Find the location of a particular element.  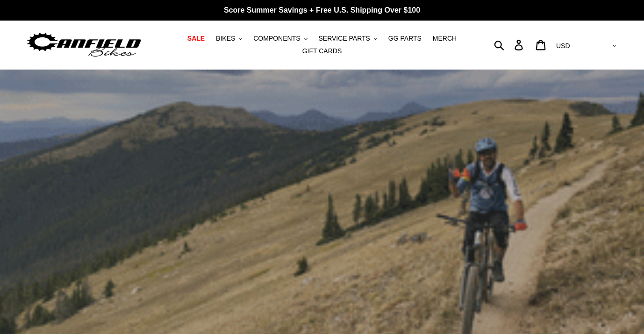

button: COMPONENTS is located at coordinates (280, 38).